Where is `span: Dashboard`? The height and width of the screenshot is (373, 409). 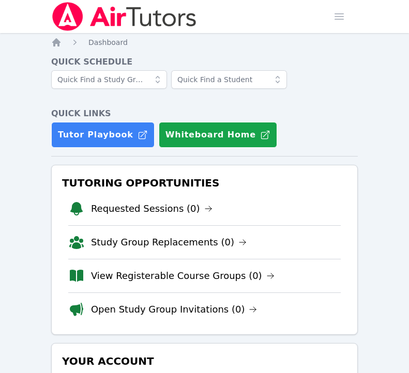 span: Dashboard is located at coordinates (108, 42).